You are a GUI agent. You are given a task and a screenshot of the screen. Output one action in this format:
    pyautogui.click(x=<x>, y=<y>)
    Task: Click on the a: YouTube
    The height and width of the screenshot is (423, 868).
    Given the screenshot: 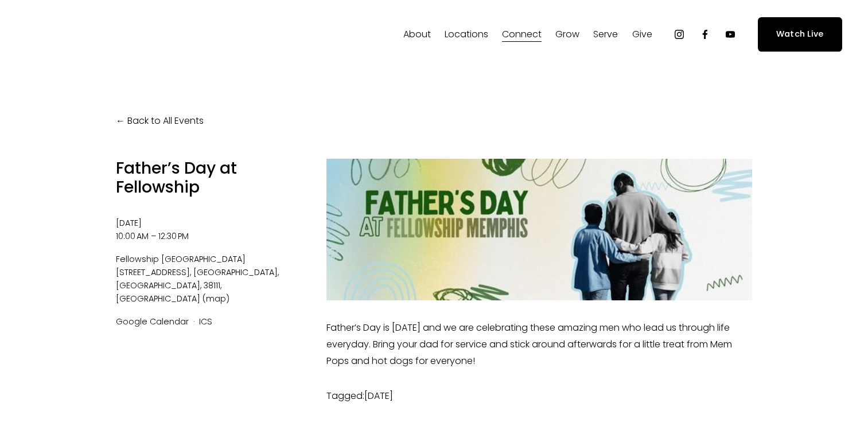 What is the action you would take?
    pyautogui.click(x=730, y=35)
    